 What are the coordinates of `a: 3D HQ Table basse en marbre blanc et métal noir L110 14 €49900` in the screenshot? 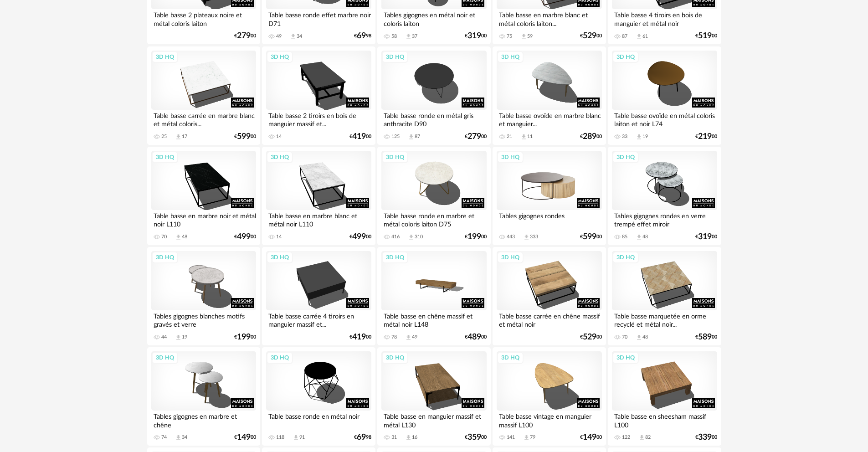 It's located at (318, 196).